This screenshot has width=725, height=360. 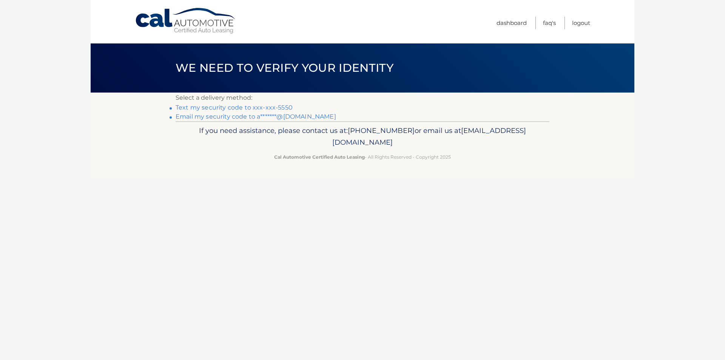 What do you see at coordinates (362, 98) in the screenshot?
I see `p: Select a delivery method:` at bounding box center [362, 98].